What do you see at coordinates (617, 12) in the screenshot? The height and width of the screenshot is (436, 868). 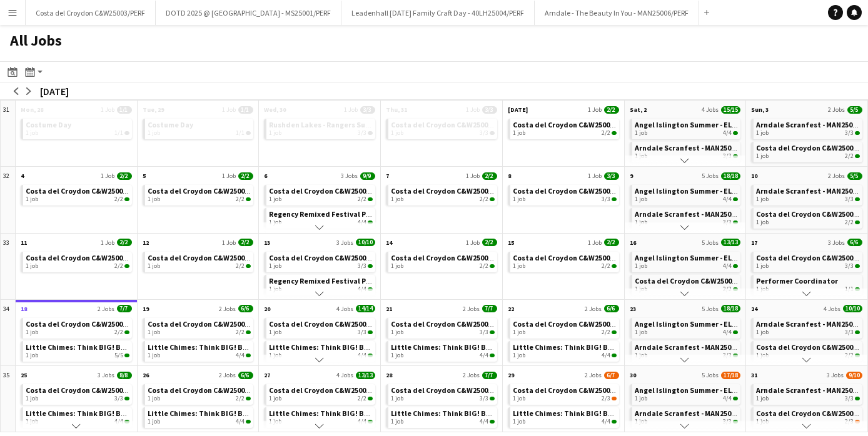 I see `button: Arndale - The Beauty In You - MAN25006/PERF` at bounding box center [617, 12].